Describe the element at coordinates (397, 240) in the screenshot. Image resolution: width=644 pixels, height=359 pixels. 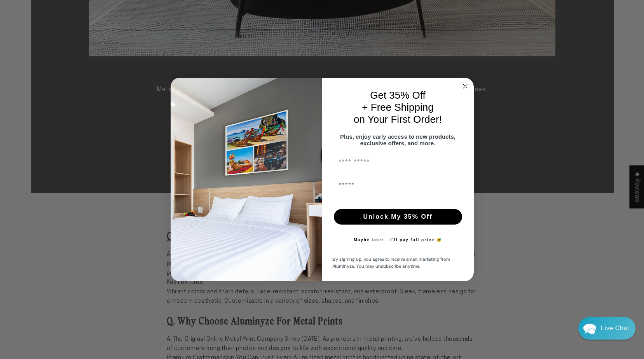
I see `button: Maybe later – I’ll pay full price 😅` at that location.